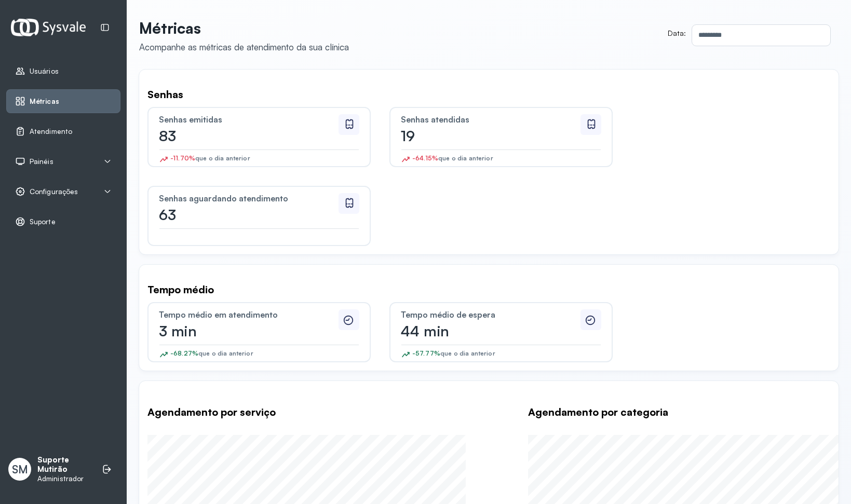 Image resolution: width=851 pixels, height=504 pixels. I want to click on img: Logotipo do estabelecimento, so click(49, 27).